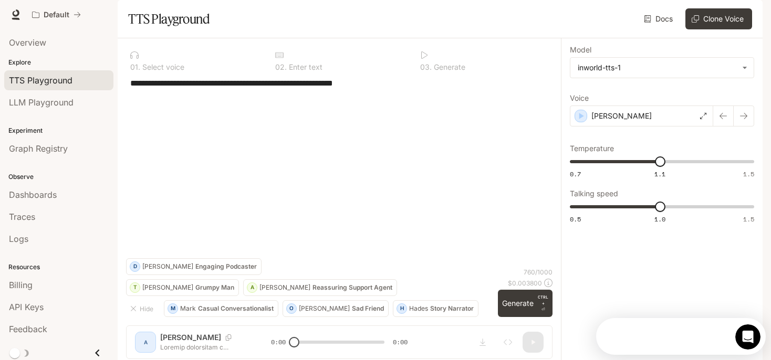 The image size is (771, 360). I want to click on button: Clone Voice, so click(719, 19).